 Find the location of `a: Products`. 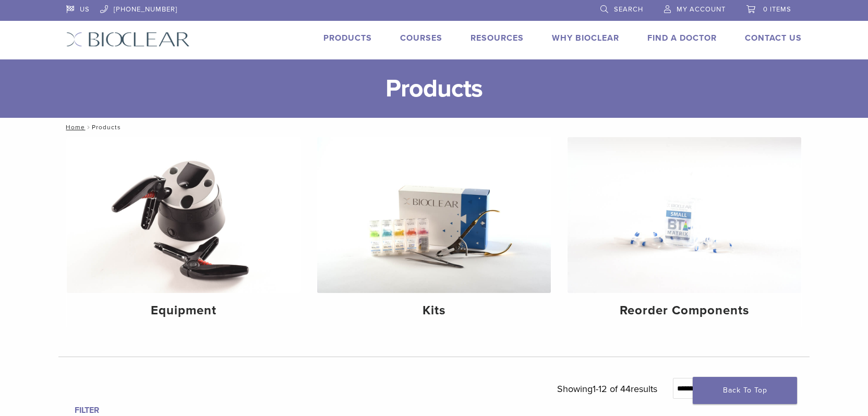

a: Products is located at coordinates (347, 38).